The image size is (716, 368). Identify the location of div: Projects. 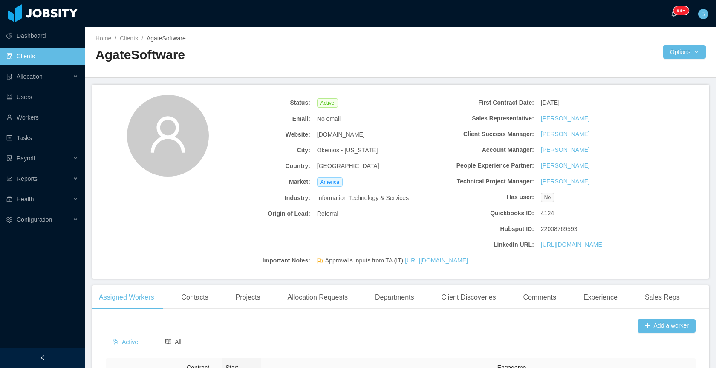
(248, 298).